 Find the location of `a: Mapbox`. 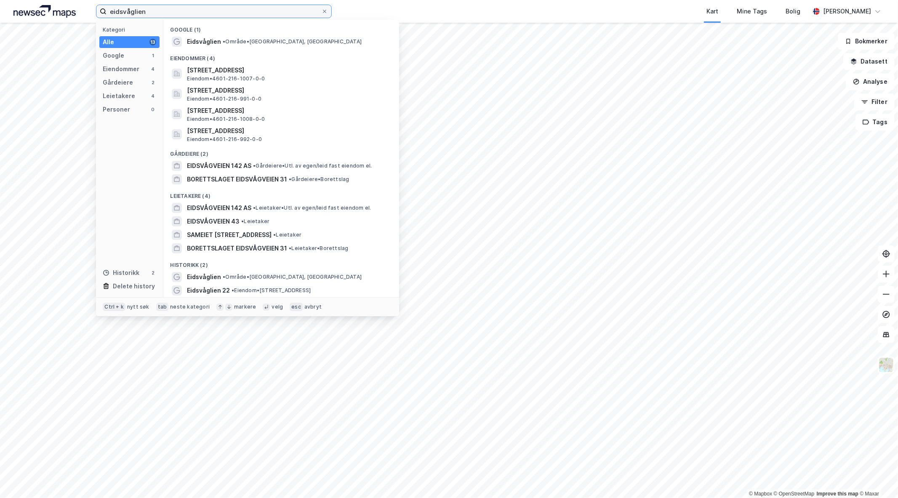

a: Mapbox is located at coordinates (761, 494).